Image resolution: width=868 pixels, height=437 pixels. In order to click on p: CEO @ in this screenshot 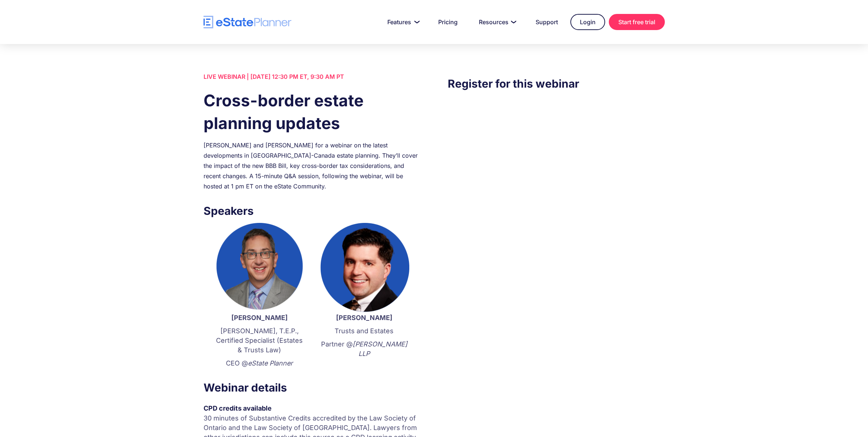, I will do `click(260, 363)`.